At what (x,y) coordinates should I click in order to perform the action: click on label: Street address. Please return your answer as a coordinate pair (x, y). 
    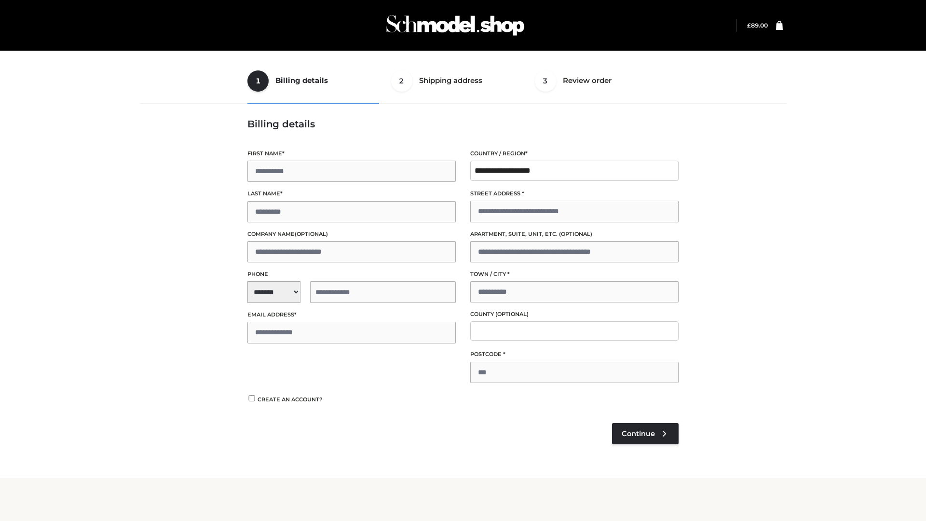
    Looking at the image, I should click on (575, 193).